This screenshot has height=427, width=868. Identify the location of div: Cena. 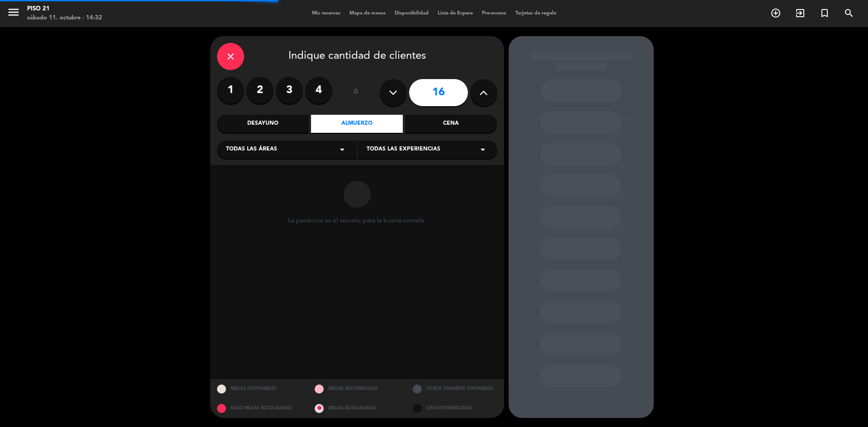
(451, 124).